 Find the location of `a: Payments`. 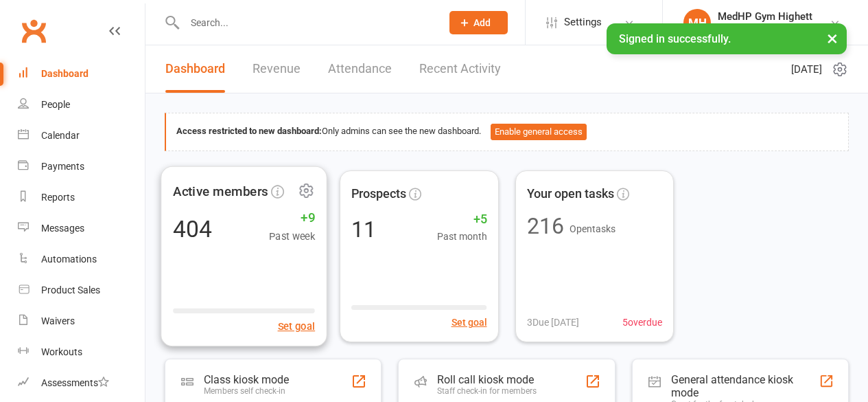

a: Payments is located at coordinates (81, 166).